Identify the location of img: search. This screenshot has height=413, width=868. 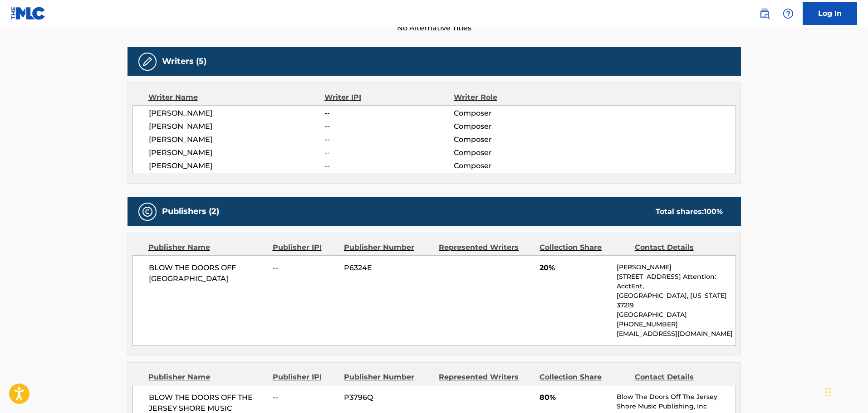
(764, 14).